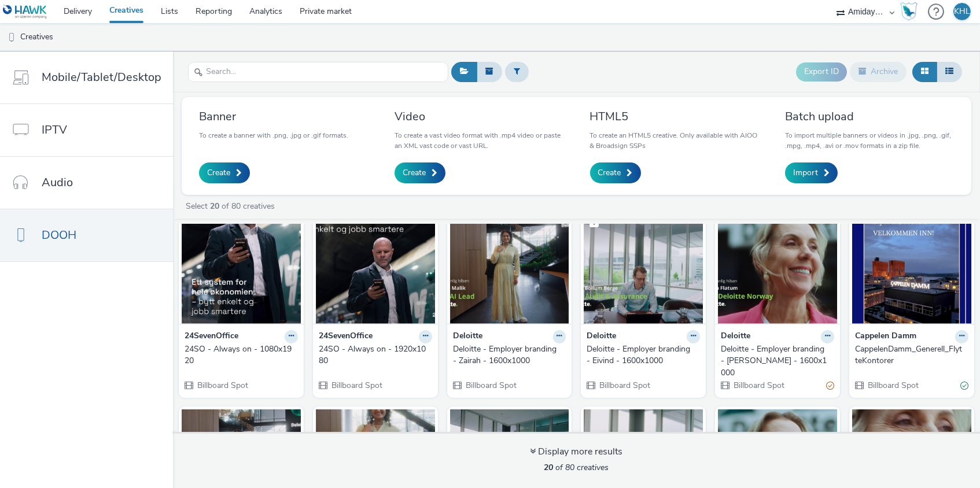 The height and width of the screenshot is (488, 980). What do you see at coordinates (239, 355) in the screenshot?
I see `div: 24SO - Always on - 1080x1920` at bounding box center [239, 355].